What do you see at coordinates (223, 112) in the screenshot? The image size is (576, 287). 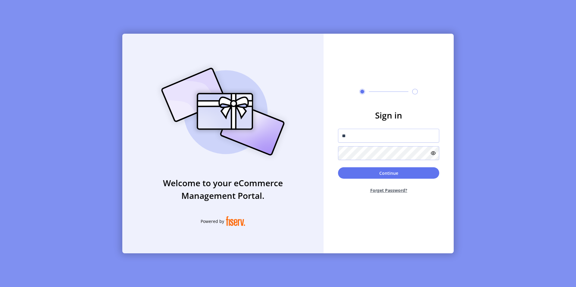 I see `img: card_Illustration.svg` at bounding box center [223, 112].